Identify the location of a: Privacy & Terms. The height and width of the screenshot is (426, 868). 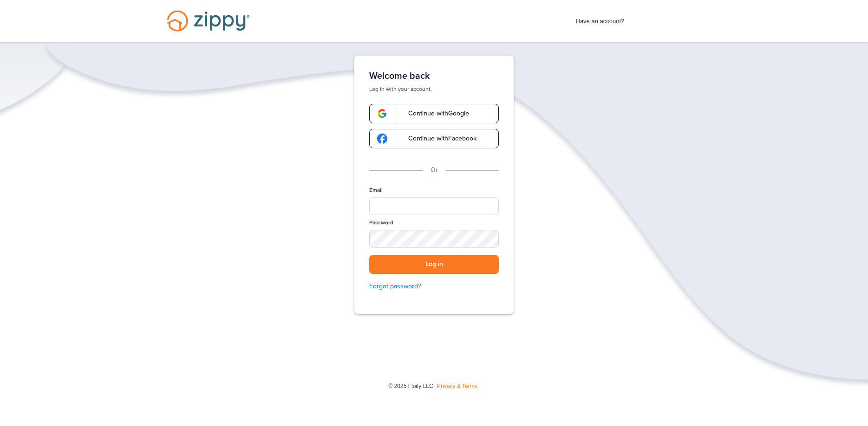
(457, 387).